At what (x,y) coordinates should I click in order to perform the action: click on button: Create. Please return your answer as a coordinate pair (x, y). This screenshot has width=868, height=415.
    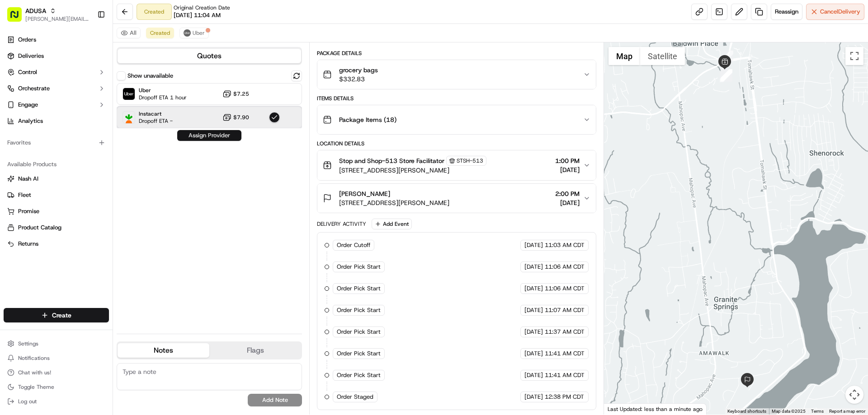
    Looking at the image, I should click on (56, 316).